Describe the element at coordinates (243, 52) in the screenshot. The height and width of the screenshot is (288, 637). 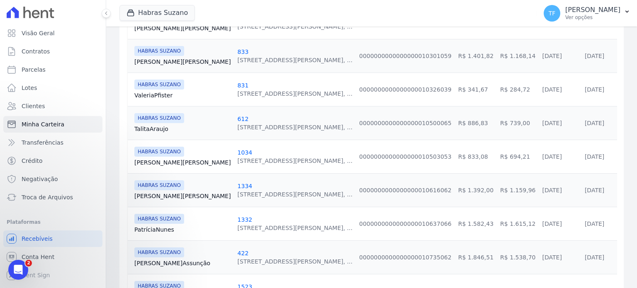
I see `a: 833` at that location.